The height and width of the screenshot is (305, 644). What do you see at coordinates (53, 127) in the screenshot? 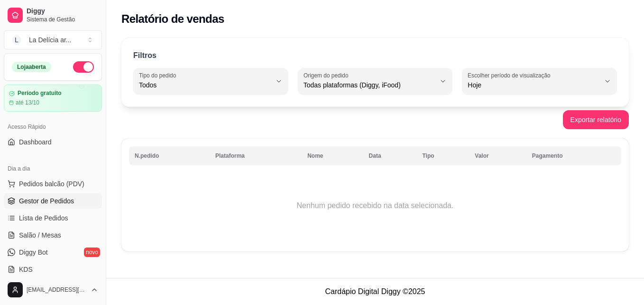
I see `div: Acesso Rápido` at bounding box center [53, 127].